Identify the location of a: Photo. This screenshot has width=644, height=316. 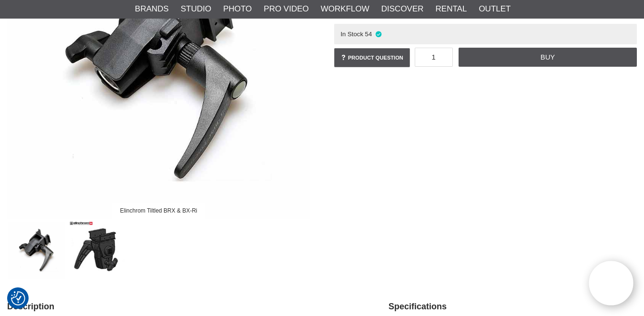
(238, 9).